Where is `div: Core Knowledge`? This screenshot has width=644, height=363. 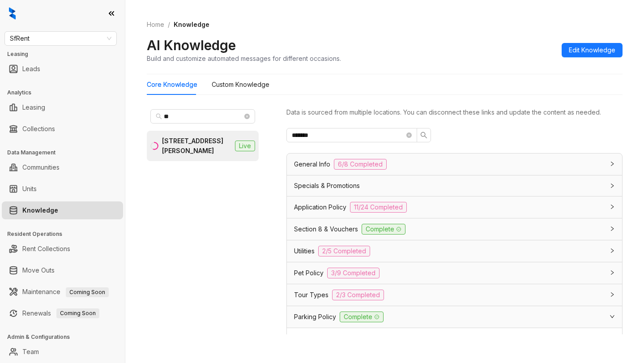 div: Core Knowledge is located at coordinates (172, 84).